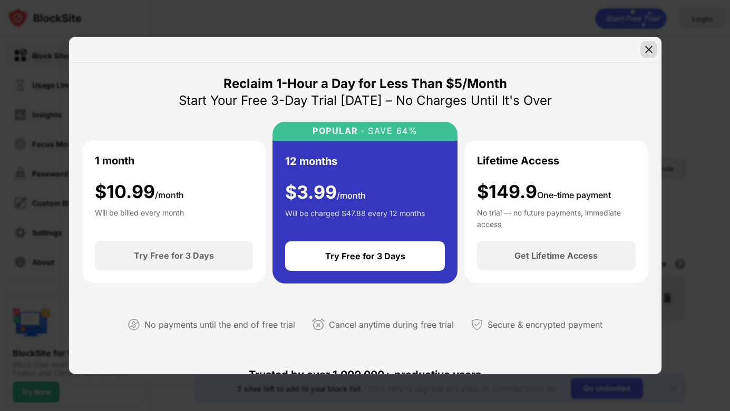 This screenshot has height=411, width=730. I want to click on div: Cancel anytime during free trial, so click(391, 325).